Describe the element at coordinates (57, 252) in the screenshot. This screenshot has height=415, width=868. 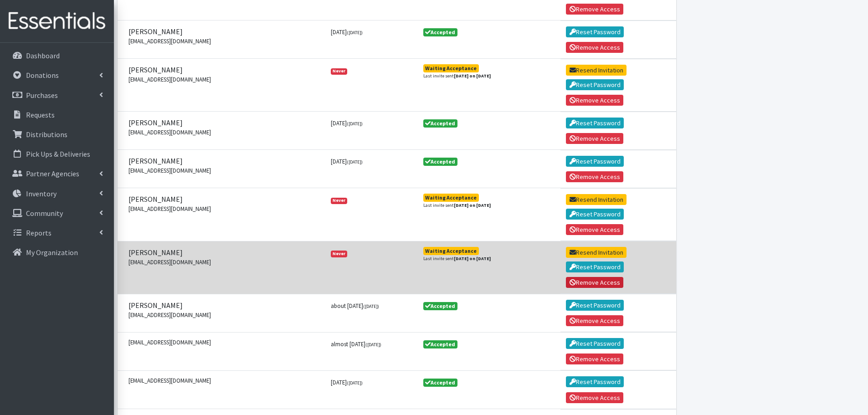
I see `a: My Organization` at that location.